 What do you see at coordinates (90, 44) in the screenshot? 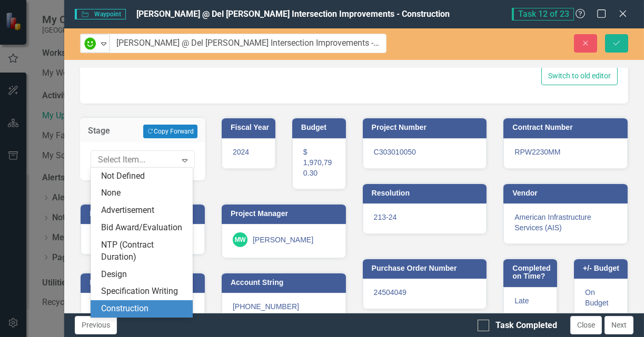
I see `img: Completed` at bounding box center [90, 44].